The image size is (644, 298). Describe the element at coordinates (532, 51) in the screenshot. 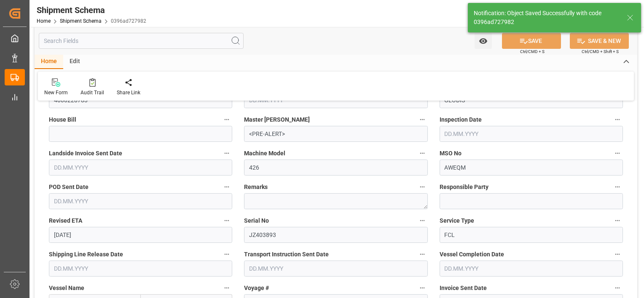

I see `span: Ctrl/CMD + S` at that location.